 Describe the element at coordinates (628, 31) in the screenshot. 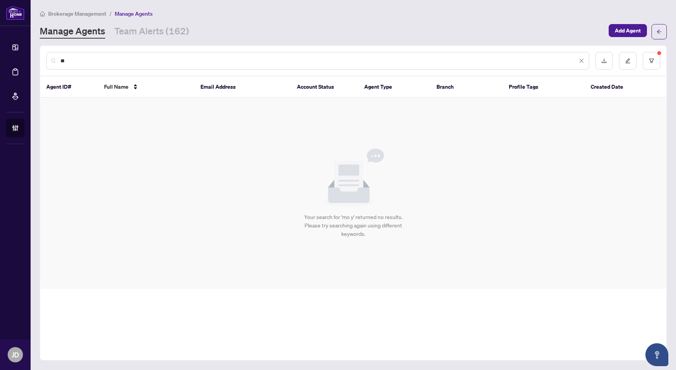

I see `span: Add Agent` at that location.